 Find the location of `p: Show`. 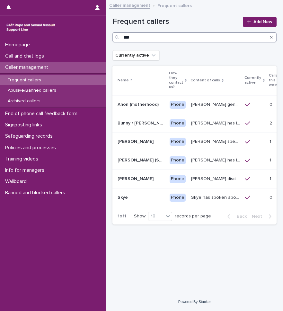

p: Show is located at coordinates (140, 216).